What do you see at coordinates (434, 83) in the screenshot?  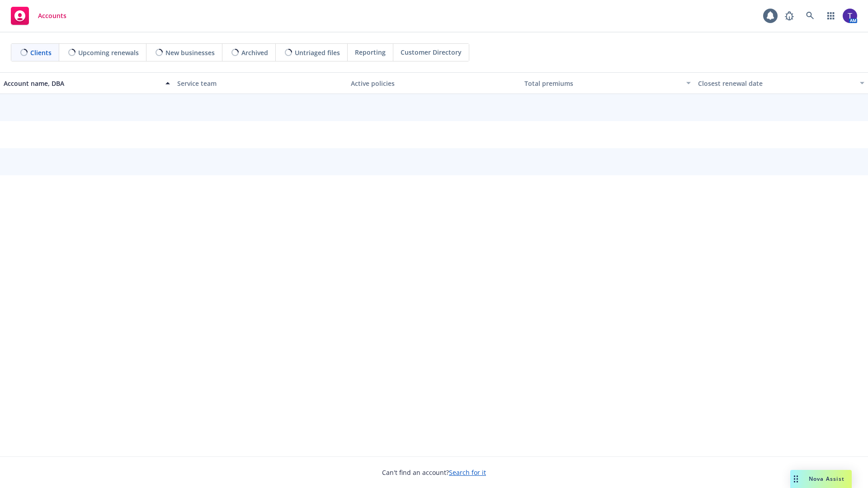 I see `button: Active policies` at bounding box center [434, 83].